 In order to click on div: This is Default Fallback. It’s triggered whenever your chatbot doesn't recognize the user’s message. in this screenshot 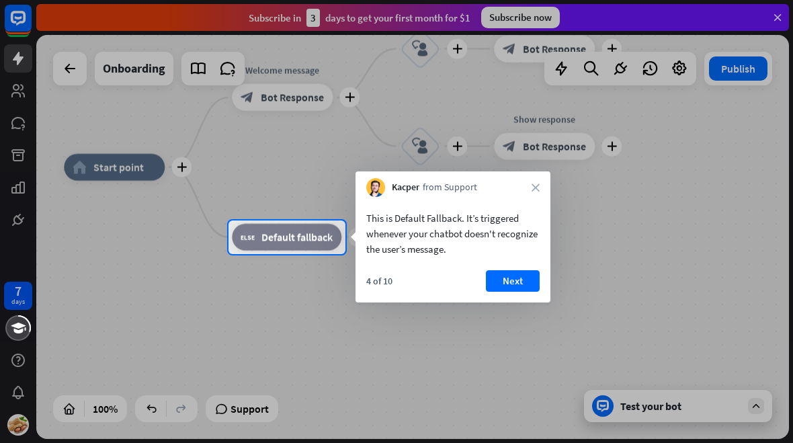, I will do `click(453, 233)`.